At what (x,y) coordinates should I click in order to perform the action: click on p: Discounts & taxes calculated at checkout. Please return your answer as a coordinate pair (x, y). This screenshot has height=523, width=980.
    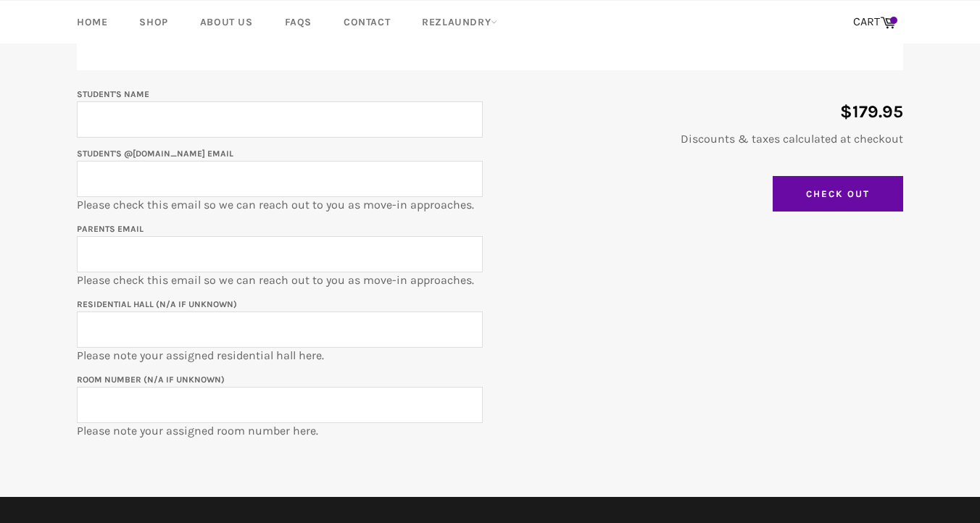
    Looking at the image, I should click on (700, 139).